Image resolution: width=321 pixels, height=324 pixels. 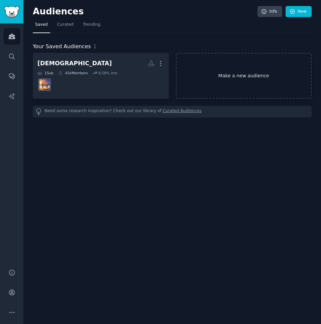 I want to click on a: Curated Audiences, so click(x=182, y=111).